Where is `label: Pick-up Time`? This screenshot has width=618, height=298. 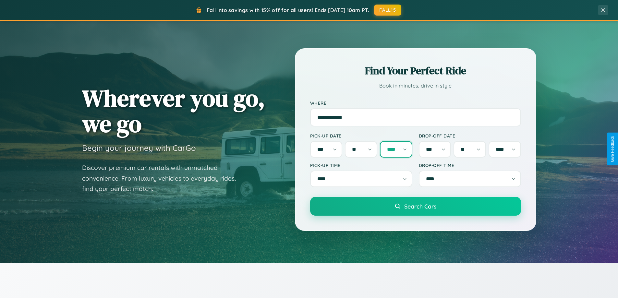
label: Pick-up Time is located at coordinates (361, 165).